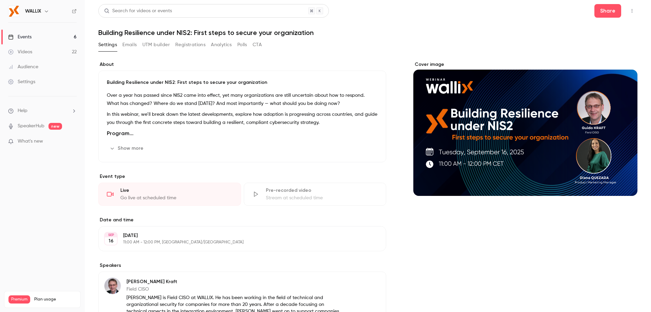 Image resolution: width=651 pixels, height=312 pixels. I want to click on label: About, so click(242, 64).